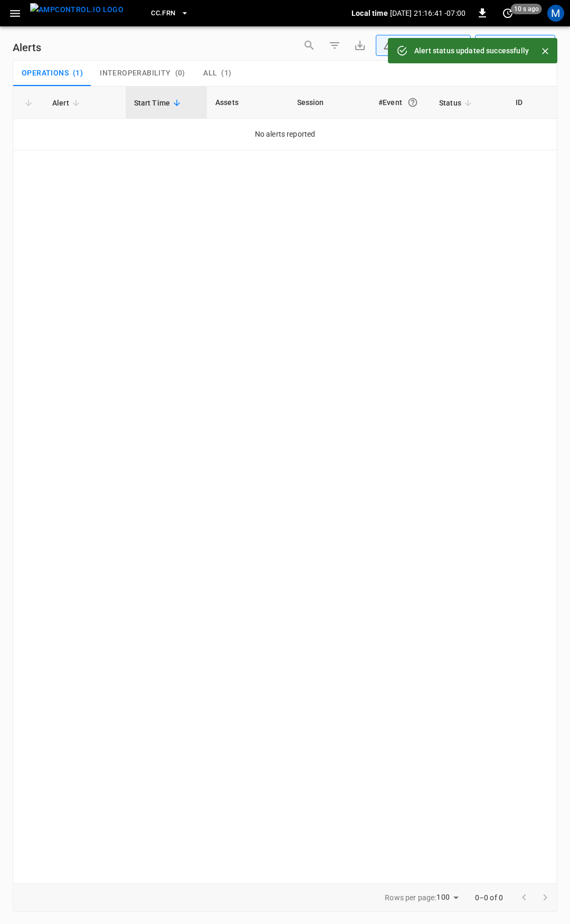 The height and width of the screenshot is (924, 570). I want to click on div: profile-icon, so click(556, 13).